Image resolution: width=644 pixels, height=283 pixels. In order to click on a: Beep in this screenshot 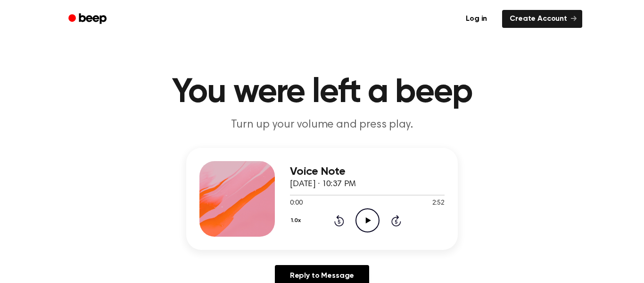, I will do `click(89, 19)`.